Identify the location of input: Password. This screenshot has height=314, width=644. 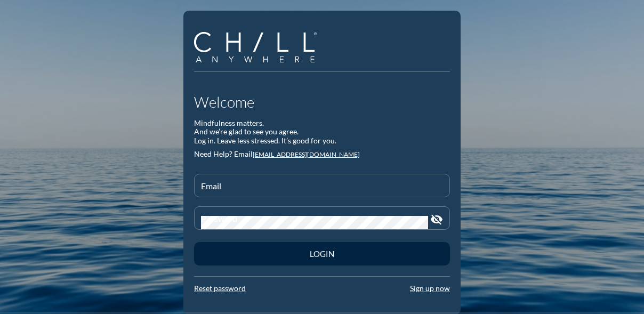
(314, 222).